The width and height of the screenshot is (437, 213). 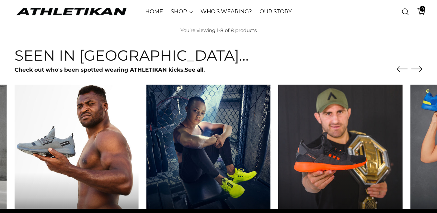 What do you see at coordinates (422, 9) in the screenshot?
I see `span: 0` at bounding box center [422, 9].